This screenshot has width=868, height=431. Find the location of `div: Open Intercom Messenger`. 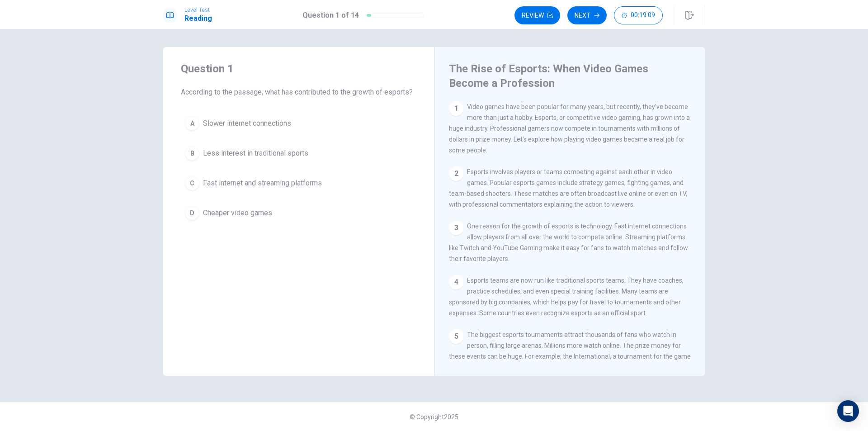

div: Open Intercom Messenger is located at coordinates (848, 411).